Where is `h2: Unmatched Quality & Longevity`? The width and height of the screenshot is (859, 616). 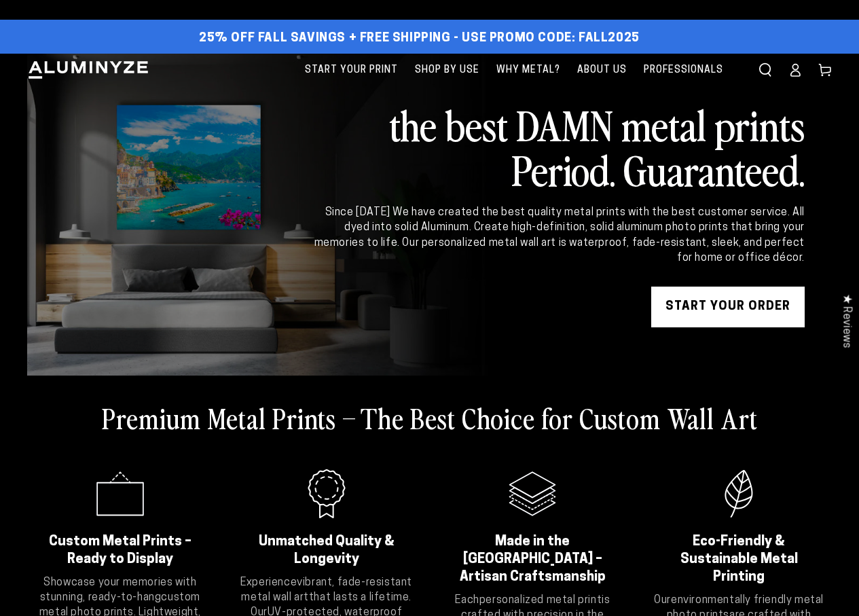 h2: Unmatched Quality & Longevity is located at coordinates (327, 551).